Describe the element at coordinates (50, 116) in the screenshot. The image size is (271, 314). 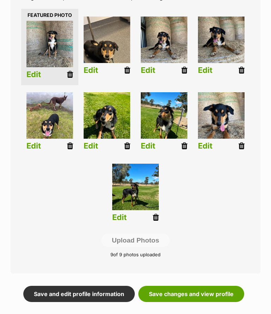
I see `img: p8nhvufyvicywrkog9ru.jpg` at that location.